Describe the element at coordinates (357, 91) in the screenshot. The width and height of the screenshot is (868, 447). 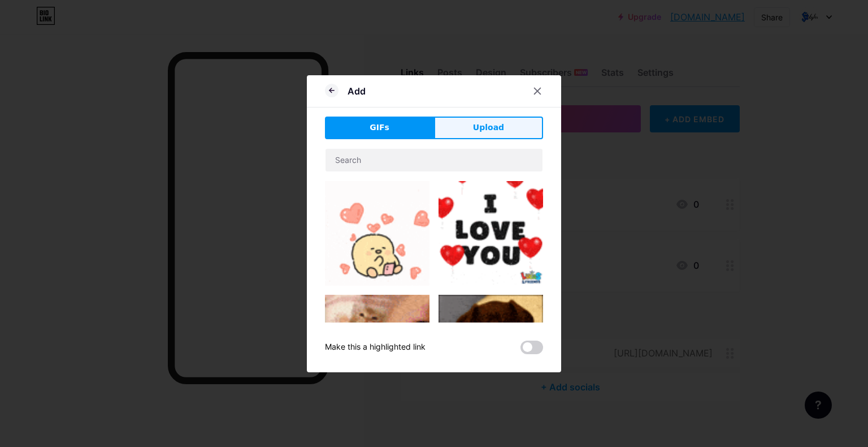
I see `div: Add` at that location.